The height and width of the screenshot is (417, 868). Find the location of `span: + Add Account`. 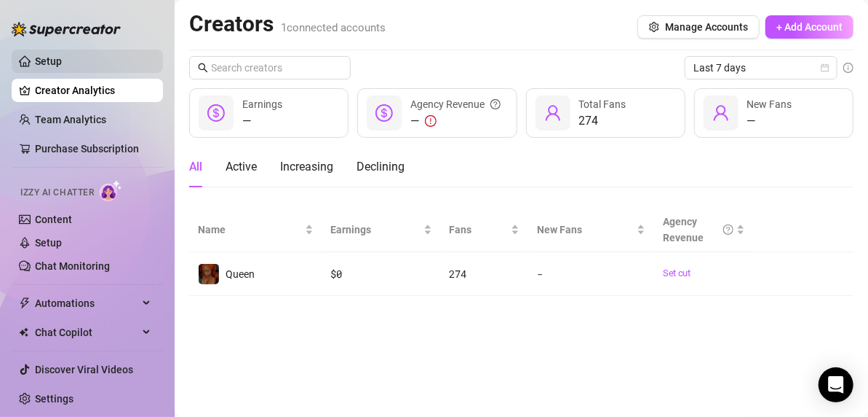

span: + Add Account is located at coordinates (809, 27).